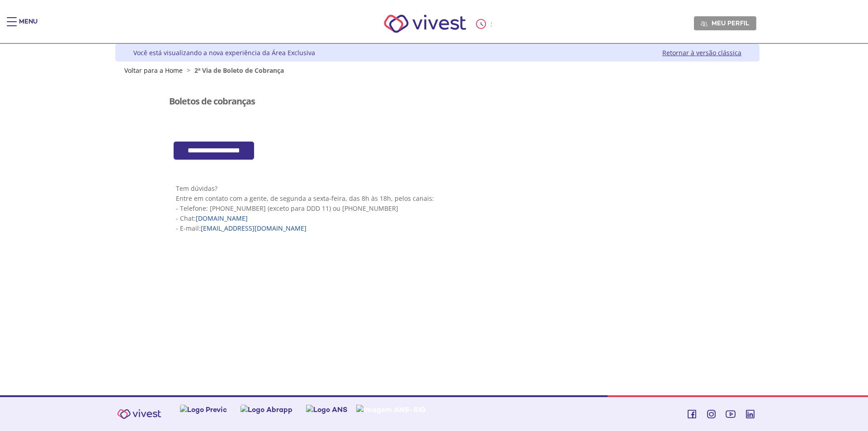 Image resolution: width=868 pixels, height=431 pixels. I want to click on a: Meu perfil, so click(725, 23).